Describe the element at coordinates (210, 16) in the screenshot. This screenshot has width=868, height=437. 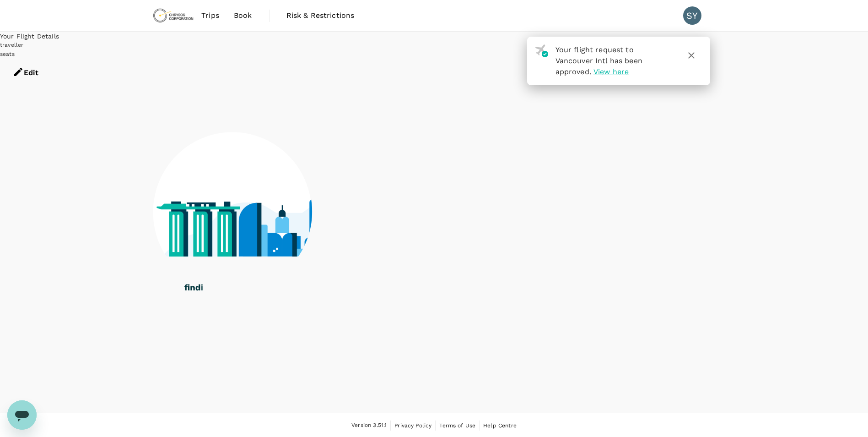
I see `span: Trips` at that location.